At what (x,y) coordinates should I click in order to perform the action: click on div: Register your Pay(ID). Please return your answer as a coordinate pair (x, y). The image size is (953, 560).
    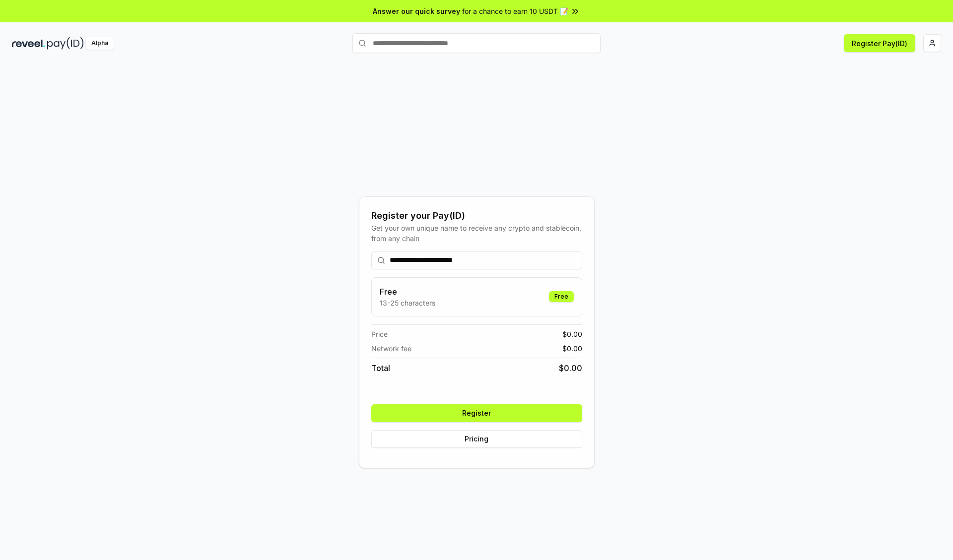
    Looking at the image, I should click on (477, 216).